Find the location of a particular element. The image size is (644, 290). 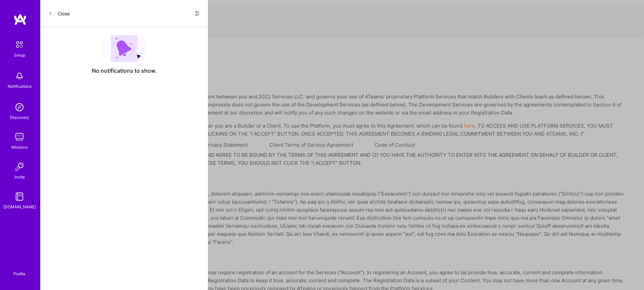

img: empty is located at coordinates (124, 49).